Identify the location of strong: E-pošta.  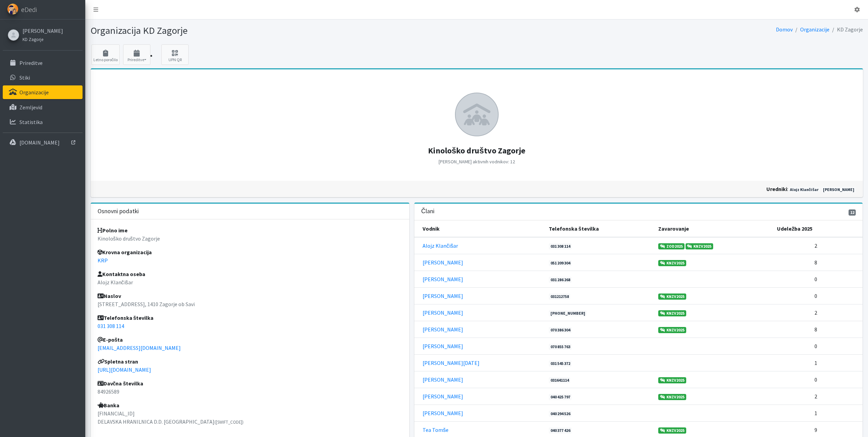
(110, 339).